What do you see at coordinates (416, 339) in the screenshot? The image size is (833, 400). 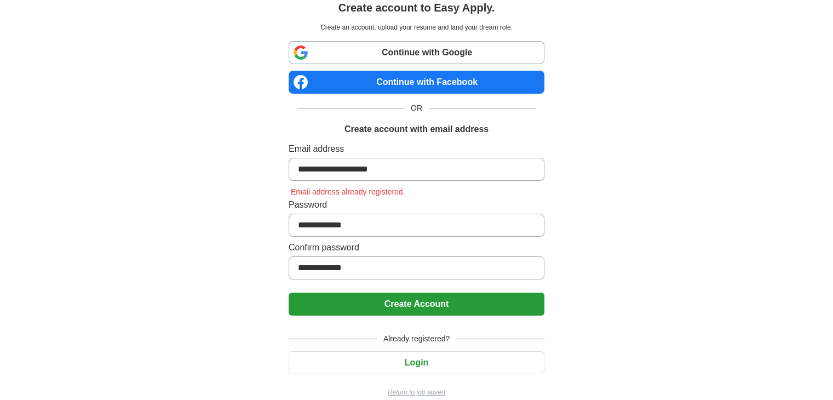 I see `span: Already registered?` at bounding box center [416, 339].